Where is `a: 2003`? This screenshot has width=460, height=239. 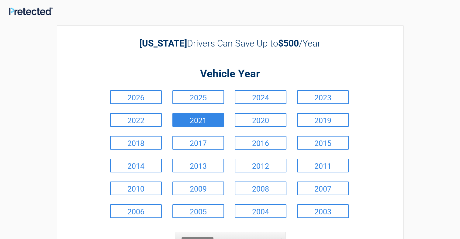 a: 2003 is located at coordinates (323, 211).